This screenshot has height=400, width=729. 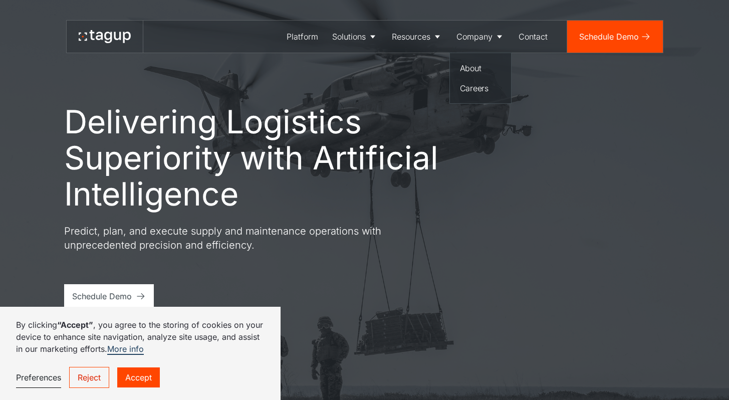 I want to click on strong: “Accept”, so click(x=75, y=325).